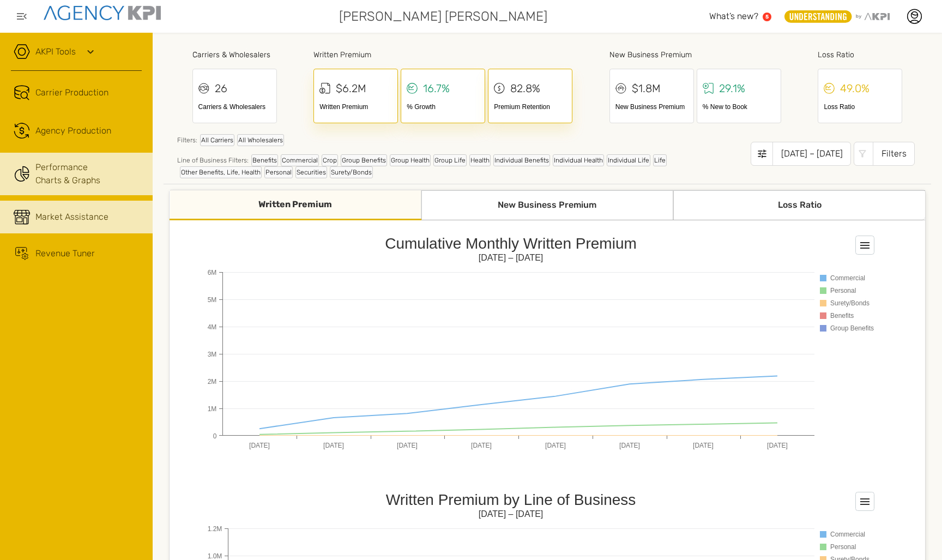  Describe the element at coordinates (646, 88) in the screenshot. I see `div: $1.8M` at that location.